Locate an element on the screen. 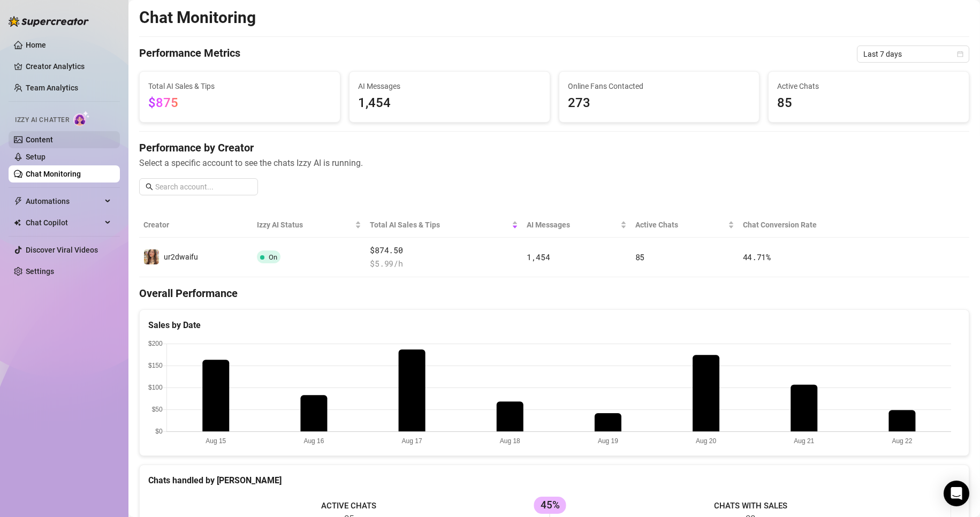  th: AI Messages is located at coordinates (576, 225).